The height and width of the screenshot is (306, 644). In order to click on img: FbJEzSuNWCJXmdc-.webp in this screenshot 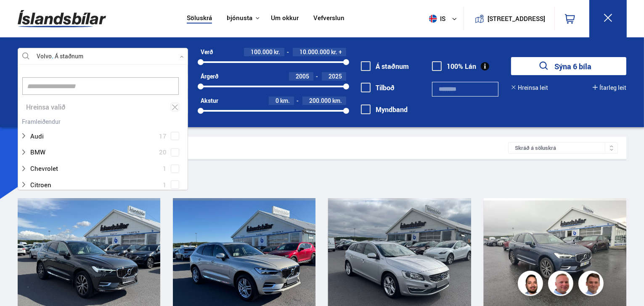, I will do `click(592, 285)`.